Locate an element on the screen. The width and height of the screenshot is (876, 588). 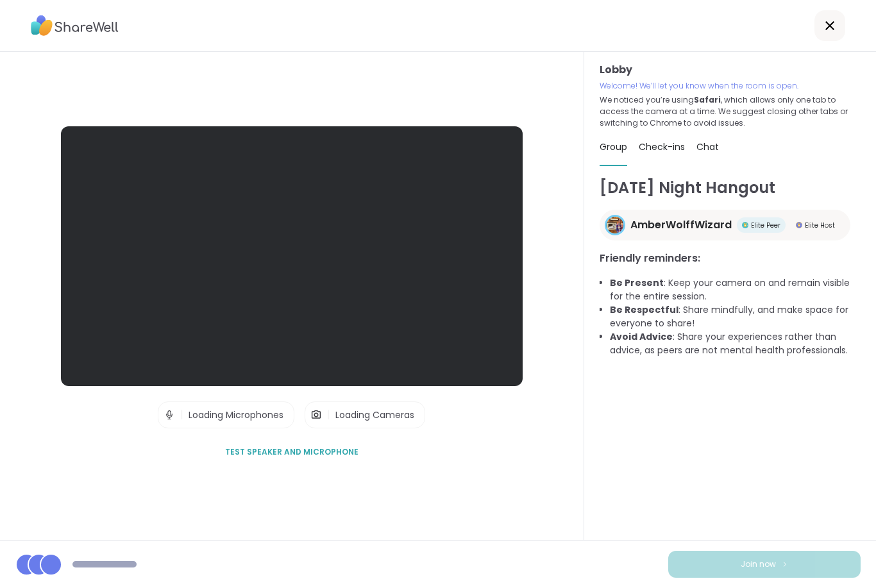
b: Be Present is located at coordinates (637, 283).